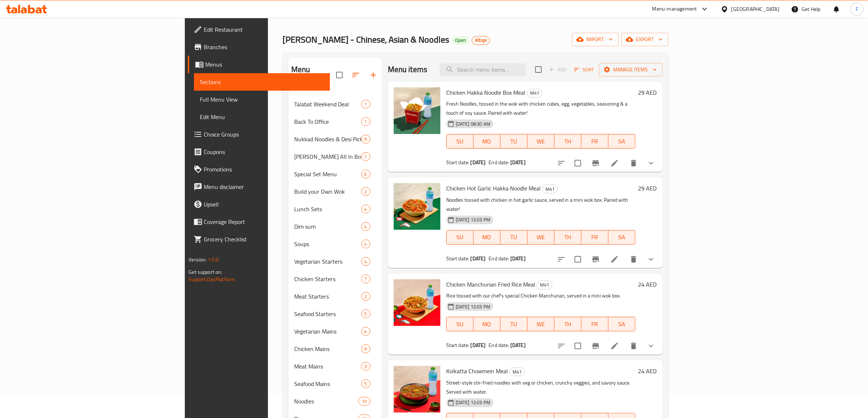 The width and height of the screenshot is (868, 418). I want to click on div: Nukkad Noodles & Desi Picks9, so click(335, 139).